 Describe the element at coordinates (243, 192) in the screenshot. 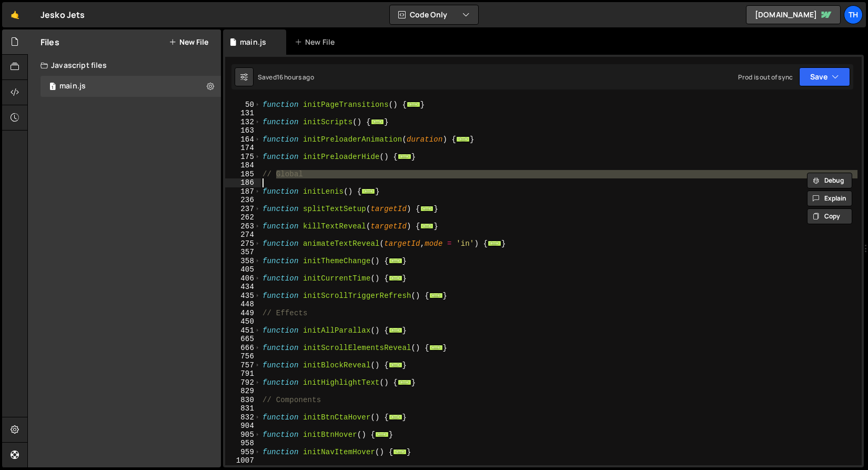

I see `div: 187` at that location.